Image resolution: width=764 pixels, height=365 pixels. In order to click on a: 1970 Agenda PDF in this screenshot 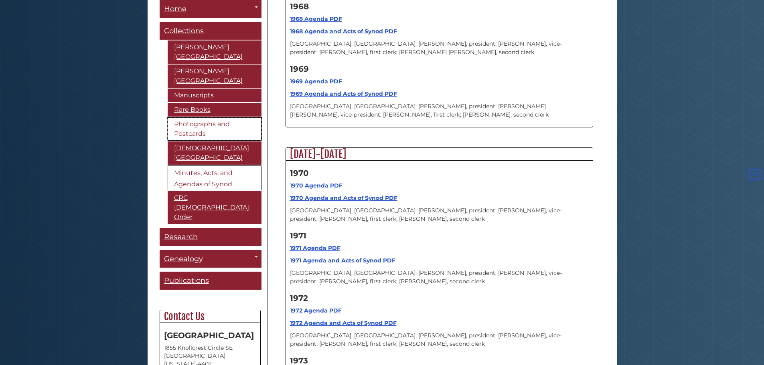, I will do `click(316, 186)`.